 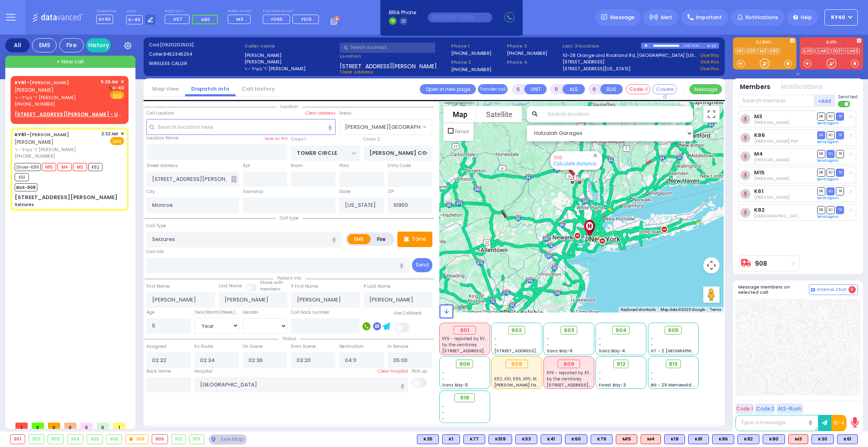 I want to click on span: Aron Polatsek, so click(x=772, y=198).